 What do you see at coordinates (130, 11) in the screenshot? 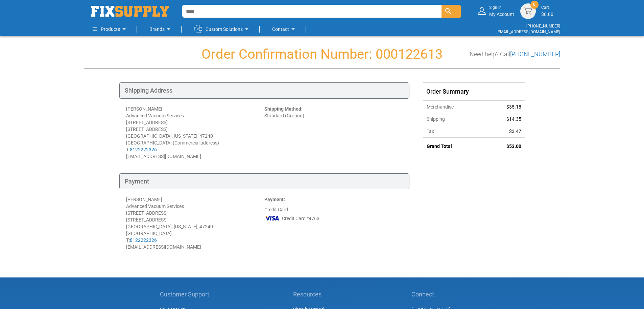
I see `a: store logo` at bounding box center [130, 11].